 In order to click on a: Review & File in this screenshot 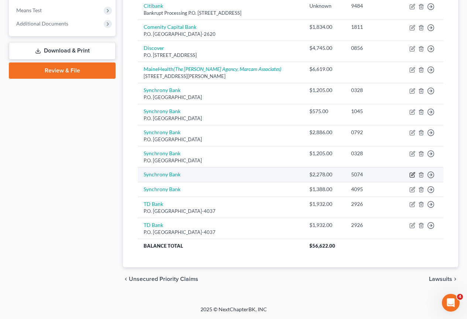, I will do `click(62, 71)`.